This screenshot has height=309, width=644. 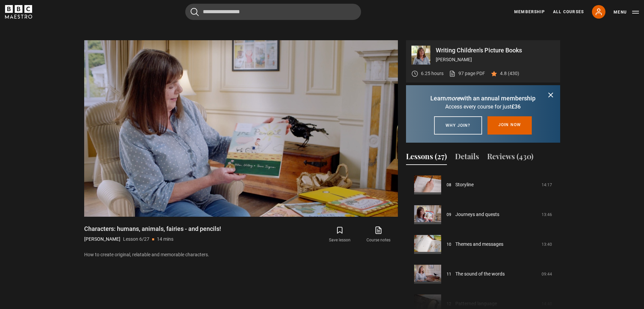 What do you see at coordinates (529, 12) in the screenshot?
I see `a: Membership` at bounding box center [529, 12].